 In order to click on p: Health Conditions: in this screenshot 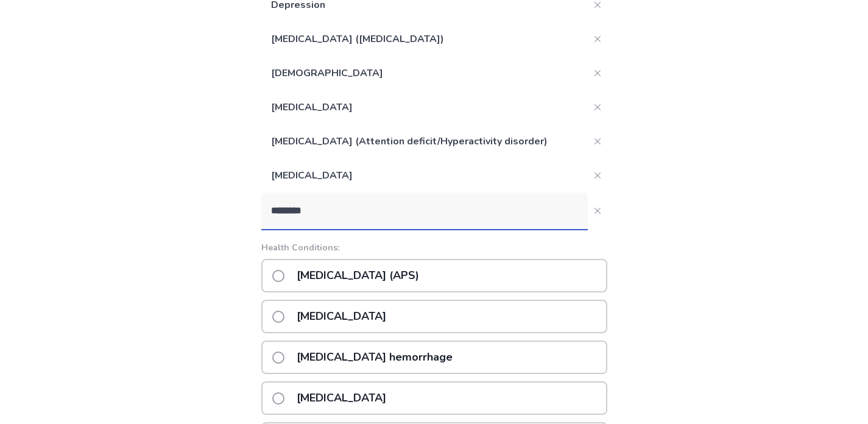, I will do `click(435, 247)`.